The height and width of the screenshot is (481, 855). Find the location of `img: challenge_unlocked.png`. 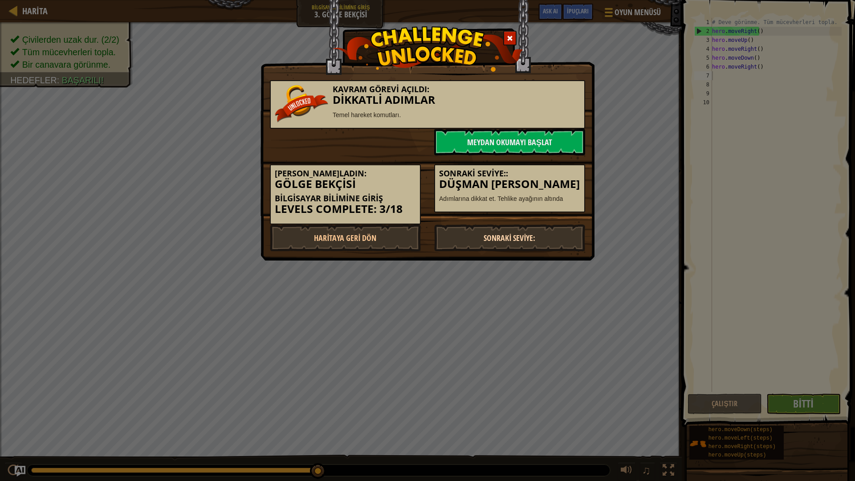

img: challenge_unlocked.png is located at coordinates (428, 49).